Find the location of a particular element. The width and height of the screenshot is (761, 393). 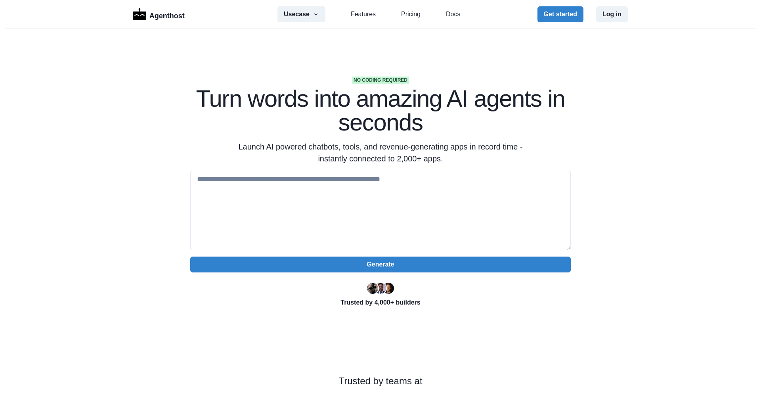

a: Docs is located at coordinates (453, 14).